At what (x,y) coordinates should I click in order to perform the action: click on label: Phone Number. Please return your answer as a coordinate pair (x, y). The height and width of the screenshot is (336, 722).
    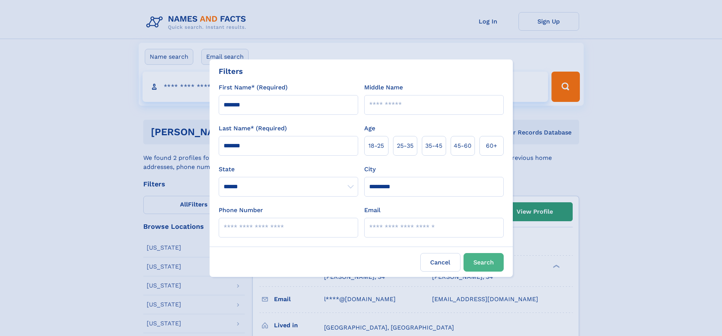
    Looking at the image, I should click on (241, 210).